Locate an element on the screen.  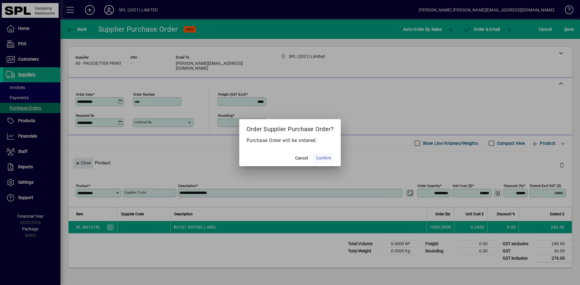
span: Confirm is located at coordinates (323, 158).